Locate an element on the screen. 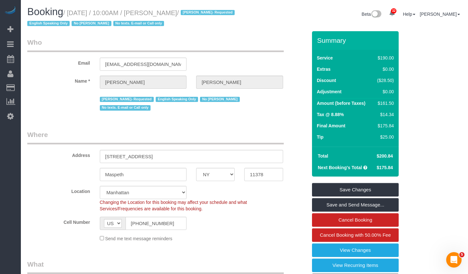  input: Last Name is located at coordinates (240, 82).